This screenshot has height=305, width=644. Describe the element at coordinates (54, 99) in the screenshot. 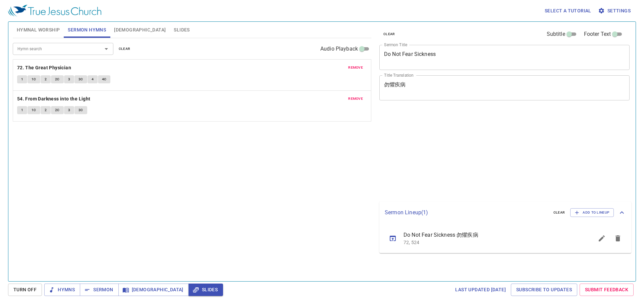

I see `b: 54. From Darkness into the Light` at that location.